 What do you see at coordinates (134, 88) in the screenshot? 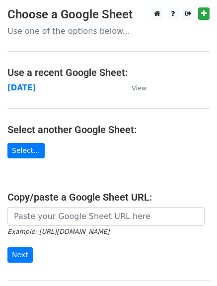
I see `a: View` at bounding box center [134, 88].